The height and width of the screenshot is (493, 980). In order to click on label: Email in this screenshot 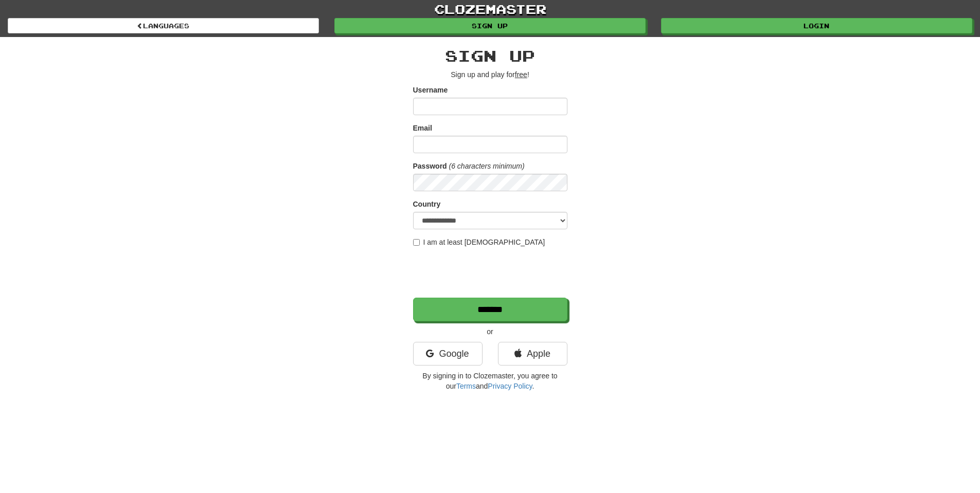, I will do `click(422, 128)`.